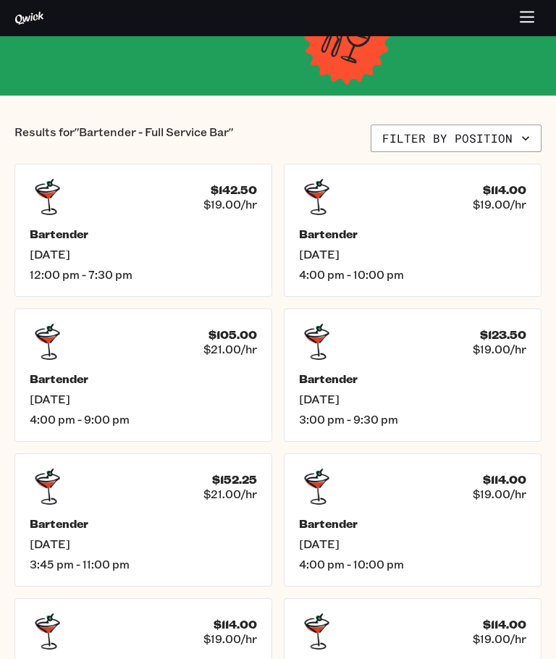  I want to click on span: 4:00 pm - 9:00 pm, so click(143, 420).